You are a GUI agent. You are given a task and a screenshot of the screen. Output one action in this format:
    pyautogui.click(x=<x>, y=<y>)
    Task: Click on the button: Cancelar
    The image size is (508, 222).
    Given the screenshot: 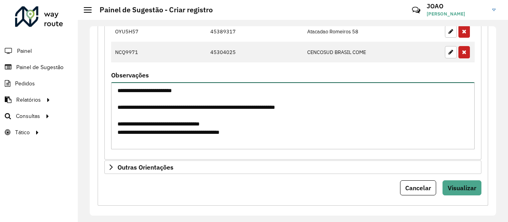 What is the action you would take?
    pyautogui.click(x=418, y=188)
    